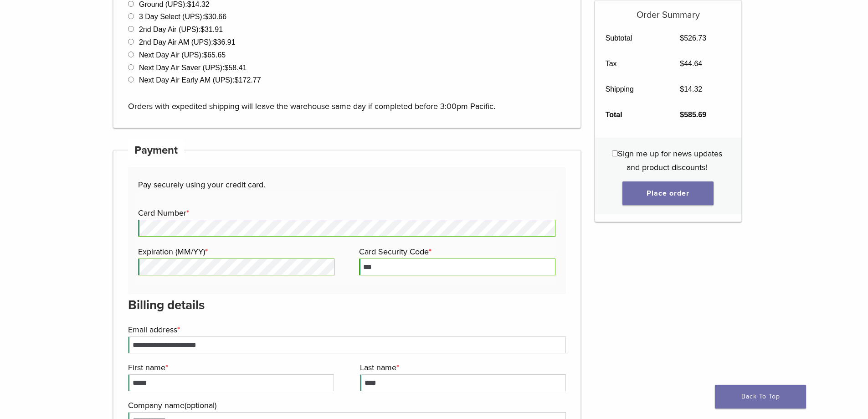 The image size is (868, 419). I want to click on label: 2nd Day Air (UPS):, so click(181, 29).